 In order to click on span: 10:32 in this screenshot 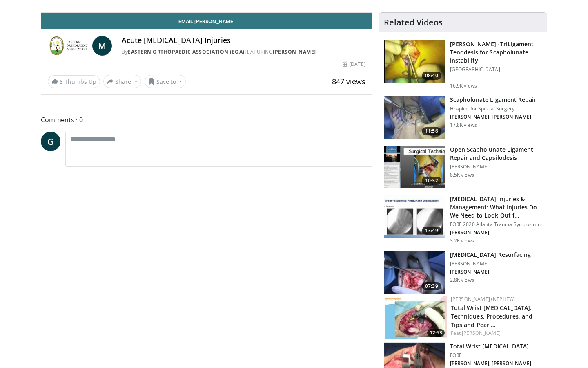, I will do `click(431, 180)`.